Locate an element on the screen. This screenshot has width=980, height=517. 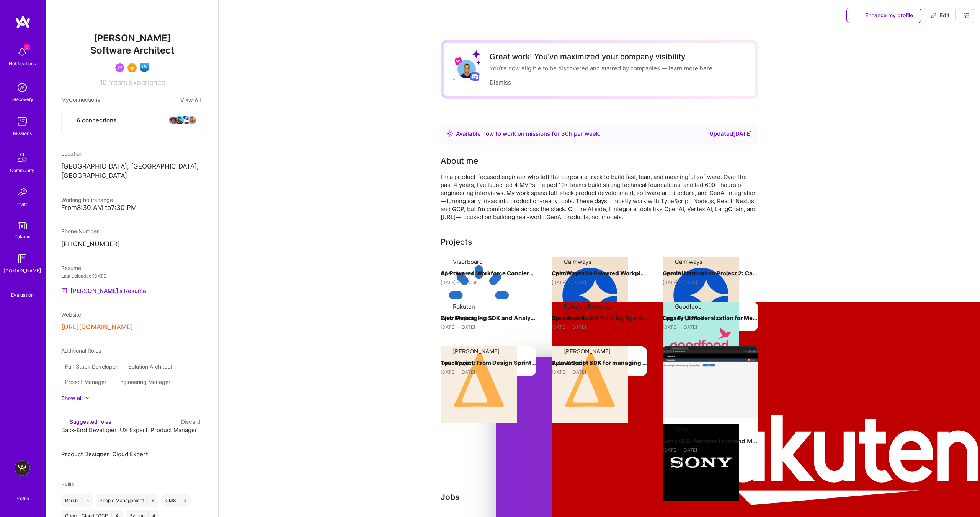
h4: Legacy UI Modernization for Meal Kit Management is located at coordinates (711, 319).